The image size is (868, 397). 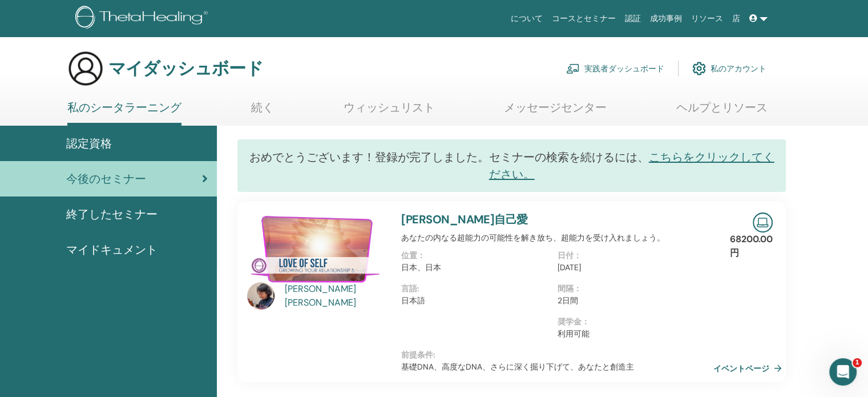 I want to click on font: 今後のセミナー, so click(x=106, y=178).